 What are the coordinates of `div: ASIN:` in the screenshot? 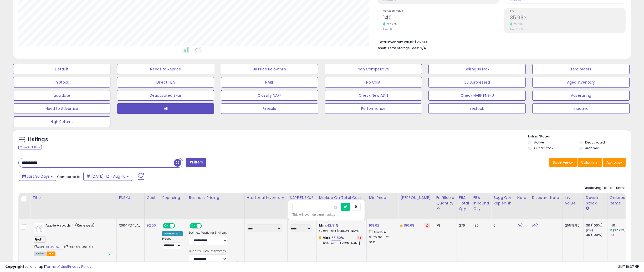 It's located at (73, 239).